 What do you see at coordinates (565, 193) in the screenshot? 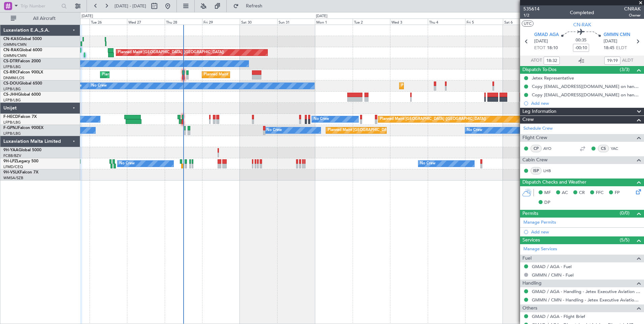
I see `span: AC` at bounding box center [565, 193].